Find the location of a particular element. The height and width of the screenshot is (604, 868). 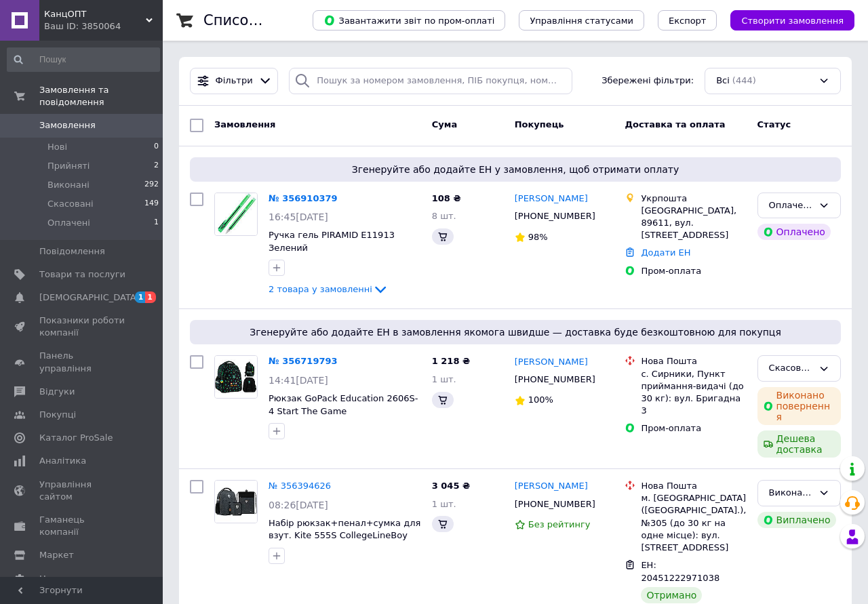

a: Додати ЕН is located at coordinates (665, 253).